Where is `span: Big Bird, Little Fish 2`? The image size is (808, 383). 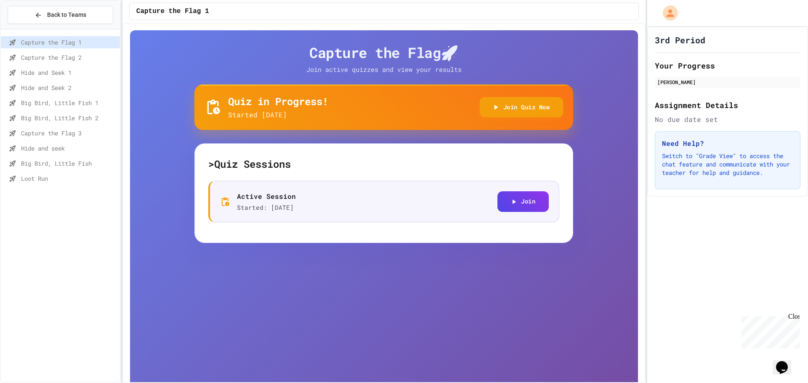 span: Big Bird, Little Fish 2 is located at coordinates (69, 118).